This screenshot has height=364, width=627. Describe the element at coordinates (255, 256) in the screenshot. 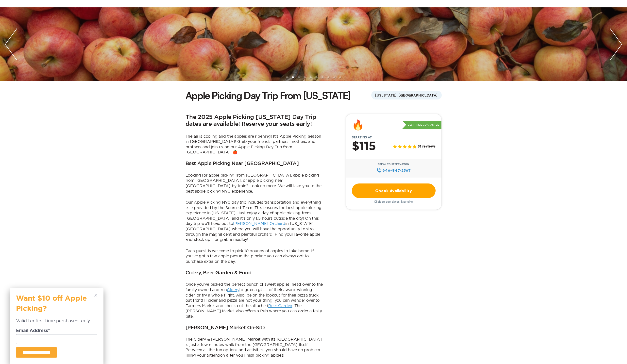

I see `p: Each guest is welcome to pick 10 pounds of apples to take home. If you’ve got a few apple pies in...` at that location.